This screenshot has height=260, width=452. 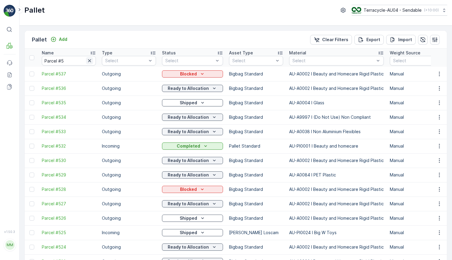 What do you see at coordinates (336, 232) in the screenshot?
I see `p: AU-PI0024 I Big W Toys` at bounding box center [336, 232].